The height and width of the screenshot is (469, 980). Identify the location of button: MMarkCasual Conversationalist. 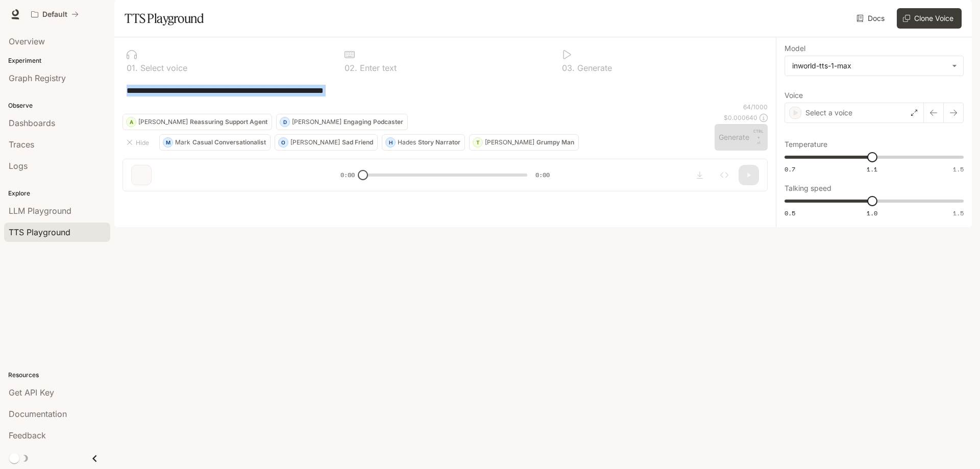
(215, 142).